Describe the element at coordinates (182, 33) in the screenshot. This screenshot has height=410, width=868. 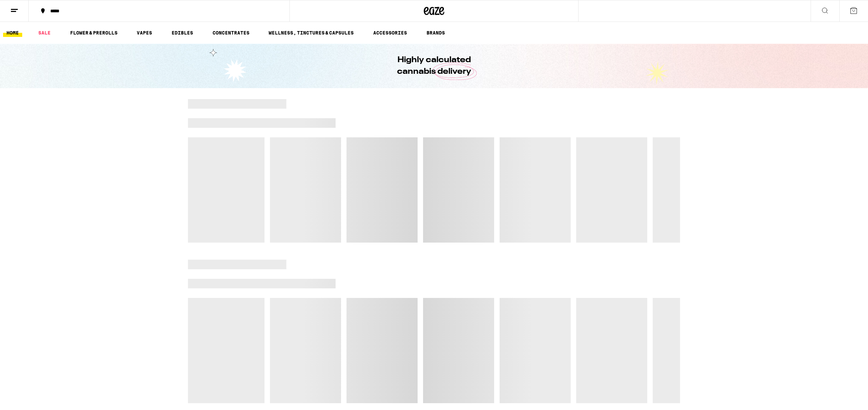
I see `a: EDIBLES` at that location.